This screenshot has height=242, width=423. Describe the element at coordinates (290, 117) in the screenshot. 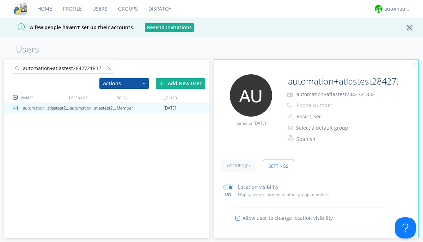

I see `img: person-outline.svg` at that location.